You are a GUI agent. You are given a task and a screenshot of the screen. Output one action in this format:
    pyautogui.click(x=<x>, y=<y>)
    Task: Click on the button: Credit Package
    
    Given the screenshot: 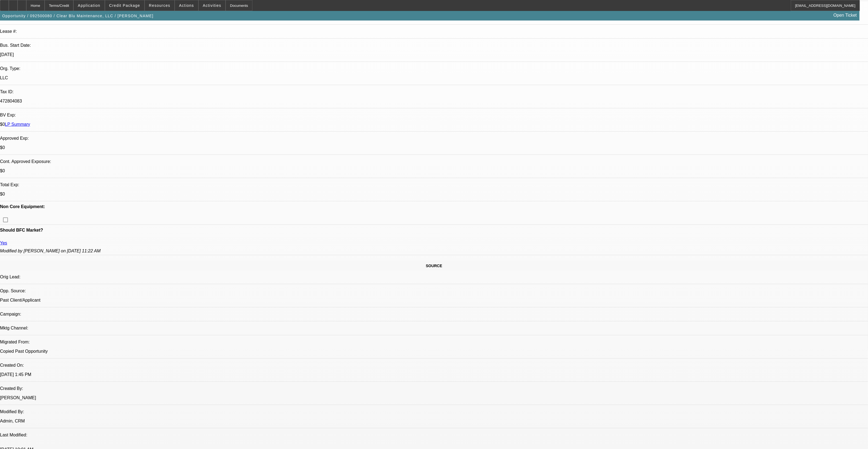 What is the action you would take?
    pyautogui.click(x=125, y=5)
    